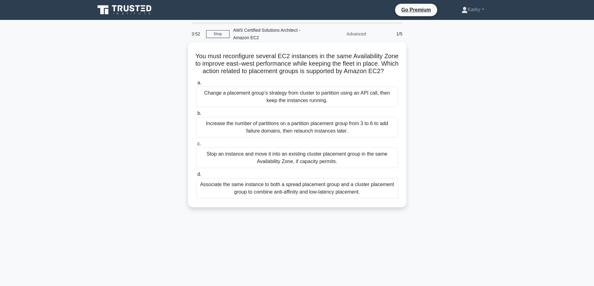 This screenshot has height=286, width=594. Describe the element at coordinates (297, 189) in the screenshot. I see `div: Associate the same instance to both a spread placement group and a cluster placement group to com...` at that location.